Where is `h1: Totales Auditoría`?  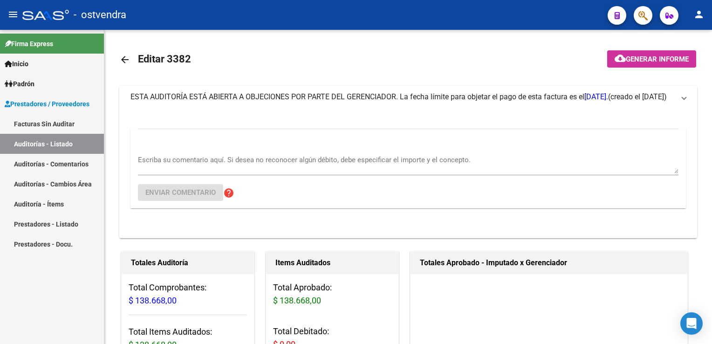
h1: Totales Auditoría is located at coordinates (188, 263).